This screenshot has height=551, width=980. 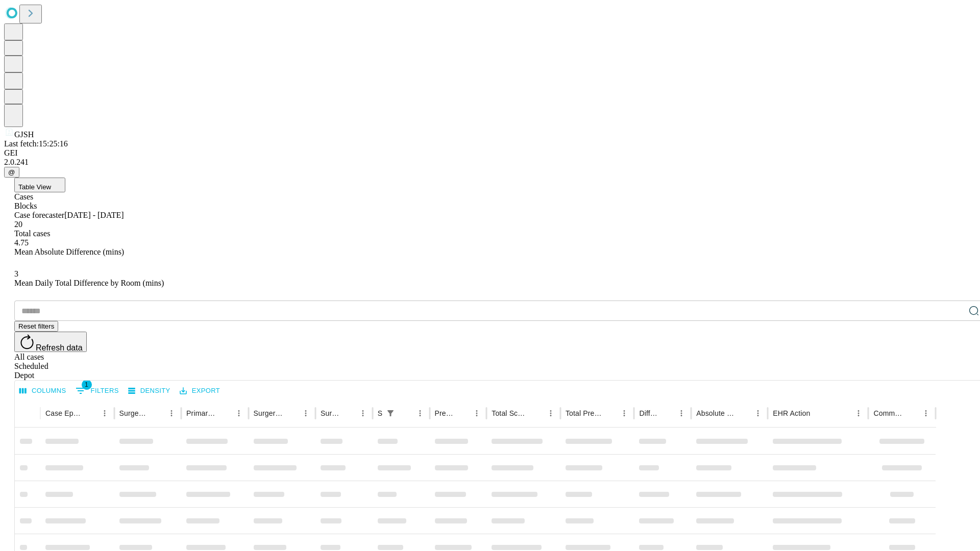 I want to click on span: 20, so click(x=18, y=224).